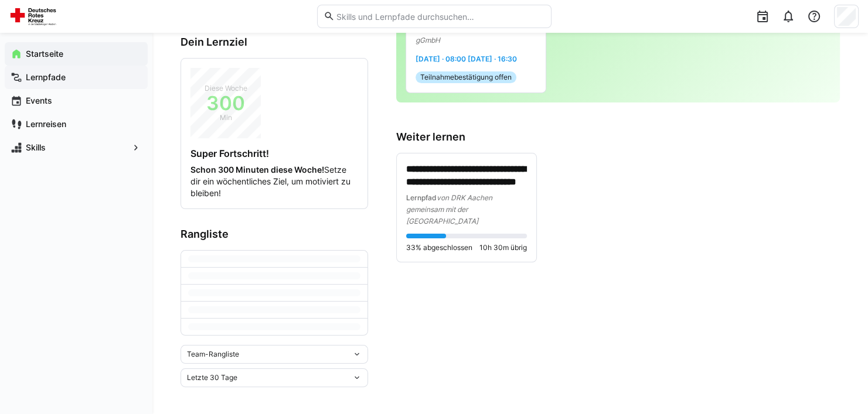  What do you see at coordinates (439, 17) in the screenshot?
I see `input: Skills und Lernpfade durchsuchen…` at bounding box center [439, 17].